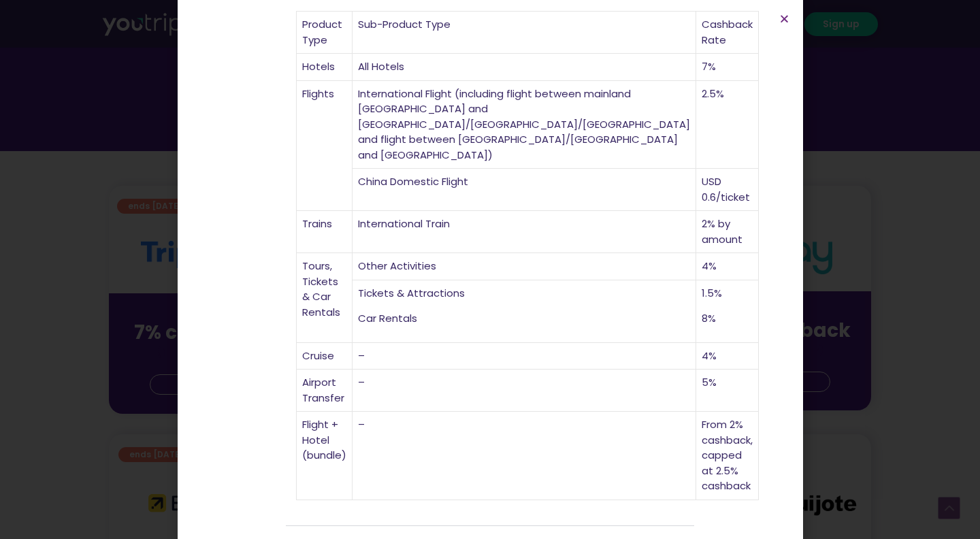 This screenshot has width=980, height=539. Describe the element at coordinates (727, 125) in the screenshot. I see `td: 2.5%` at that location.